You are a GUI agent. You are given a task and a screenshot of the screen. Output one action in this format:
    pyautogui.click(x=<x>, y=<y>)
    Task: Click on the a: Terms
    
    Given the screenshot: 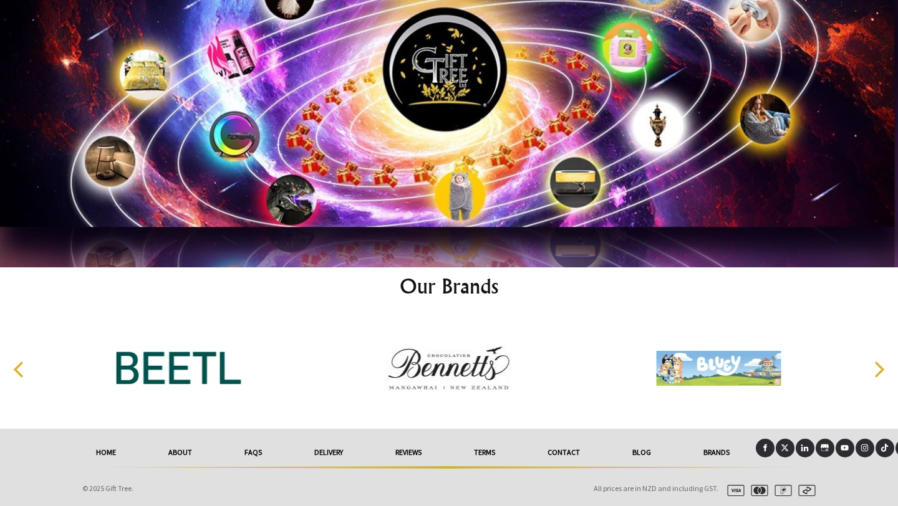 What is the action you would take?
    pyautogui.click(x=484, y=453)
    